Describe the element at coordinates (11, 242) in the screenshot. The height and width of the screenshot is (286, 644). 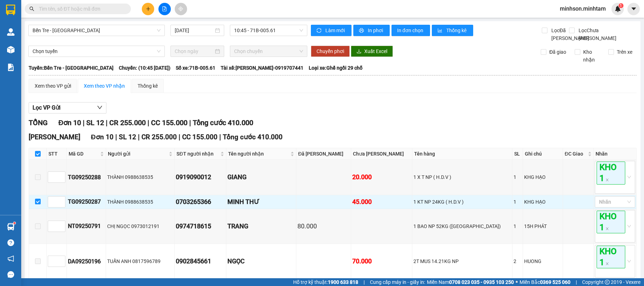
I see `span: question-circle` at that location.